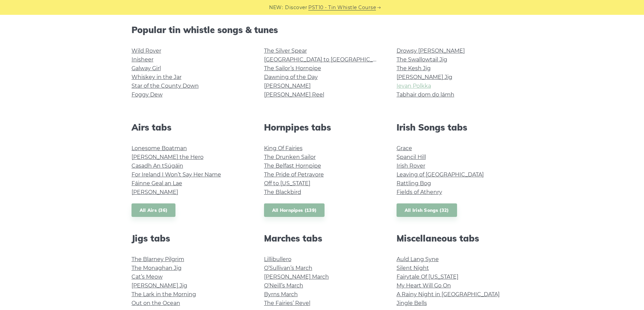 This screenshot has height=310, width=644. Describe the element at coordinates (342, 7) in the screenshot. I see `a: PST10 - Tin Whistle Course` at that location.